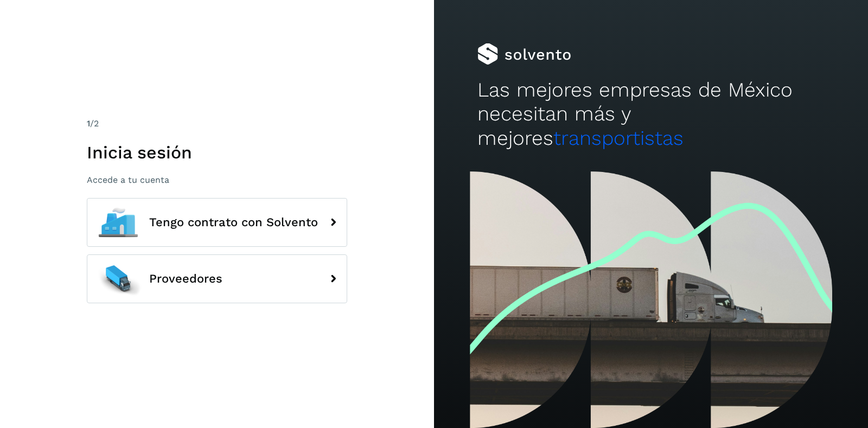 The image size is (868, 428). Describe the element at coordinates (233, 223) in the screenshot. I see `span: Tengo contrato con Solvento` at that location.